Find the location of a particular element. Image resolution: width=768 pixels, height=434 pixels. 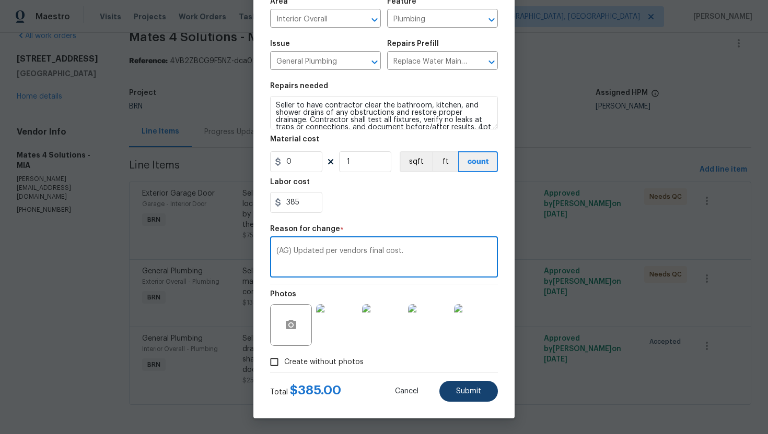

h5: Repairs needed is located at coordinates (299, 86).